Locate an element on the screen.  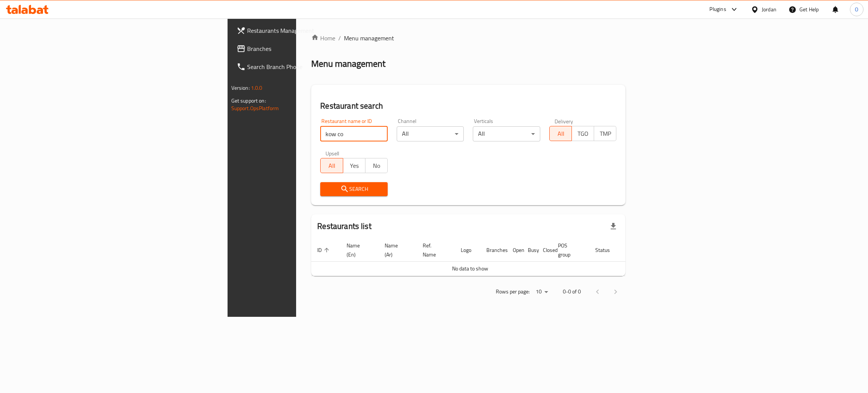
th: Busy is located at coordinates (529, 250).